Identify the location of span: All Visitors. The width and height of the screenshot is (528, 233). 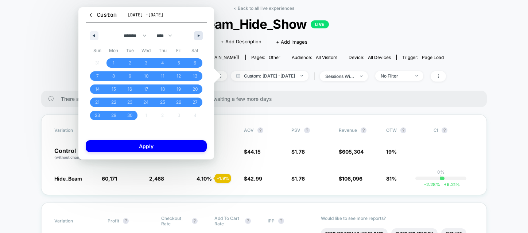
(327, 57).